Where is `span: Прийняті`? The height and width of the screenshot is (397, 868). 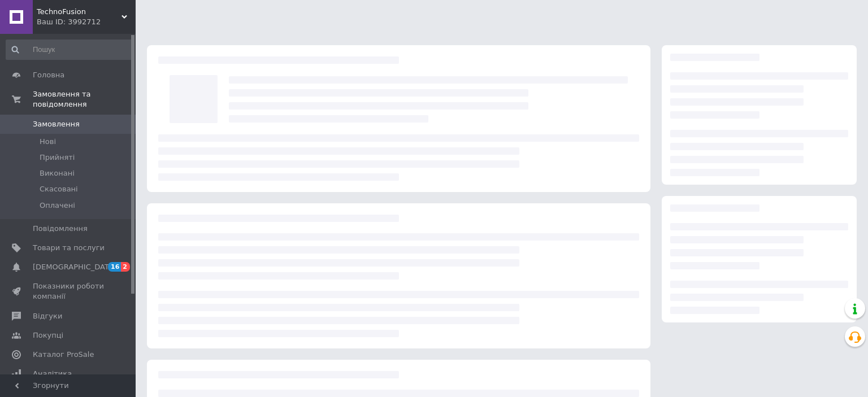 span: Прийняті is located at coordinates (57, 157).